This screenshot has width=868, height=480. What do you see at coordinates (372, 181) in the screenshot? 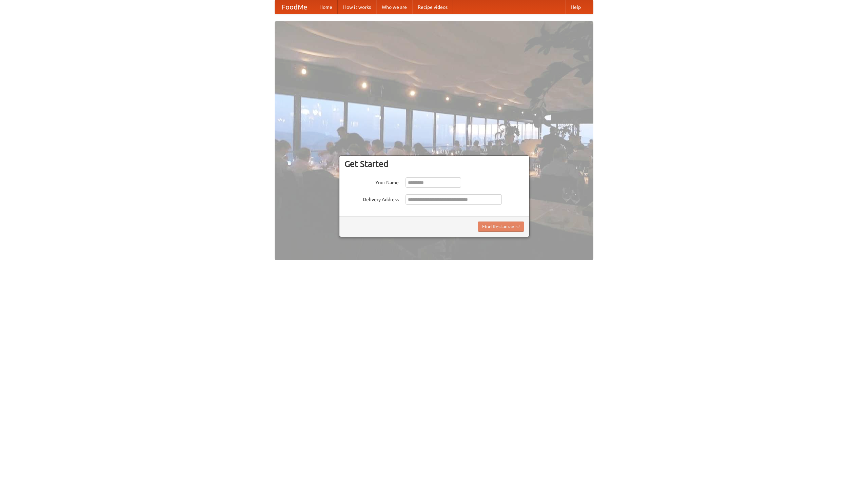
I see `label: Your Name` at bounding box center [372, 181].